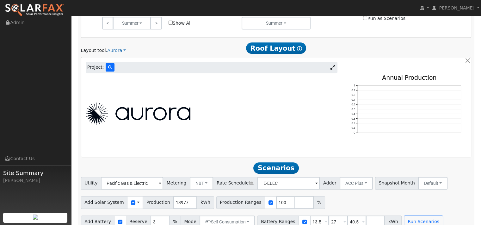  What do you see at coordinates (91, 183) in the screenshot?
I see `span: Utility` at bounding box center [91, 183].